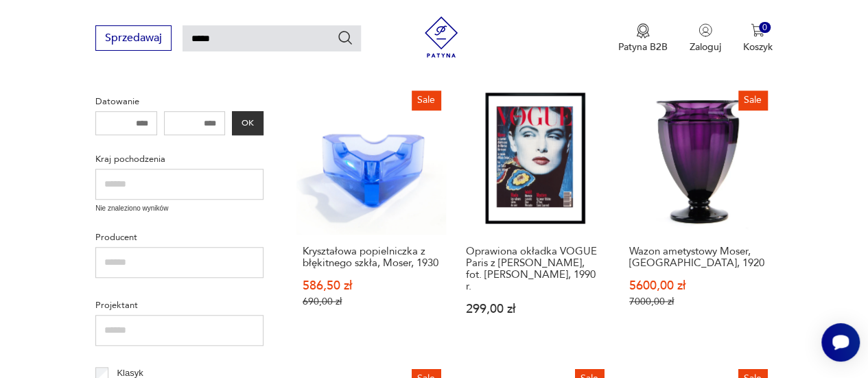 The image size is (868, 378). What do you see at coordinates (179, 159) in the screenshot?
I see `p: Kraj pochodzenia` at bounding box center [179, 159].